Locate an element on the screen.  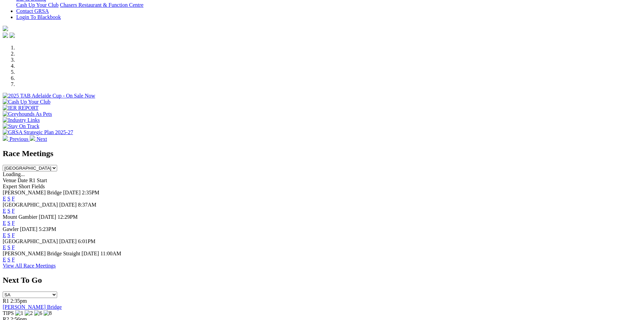
a: Previous is located at coordinates (16, 138).